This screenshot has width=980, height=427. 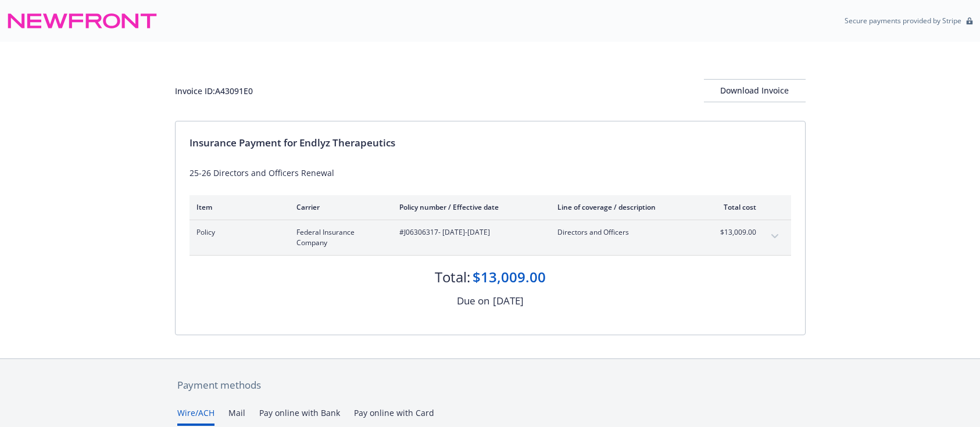 What do you see at coordinates (903, 20) in the screenshot?
I see `p: Secure payments provided by Stripe` at bounding box center [903, 20].